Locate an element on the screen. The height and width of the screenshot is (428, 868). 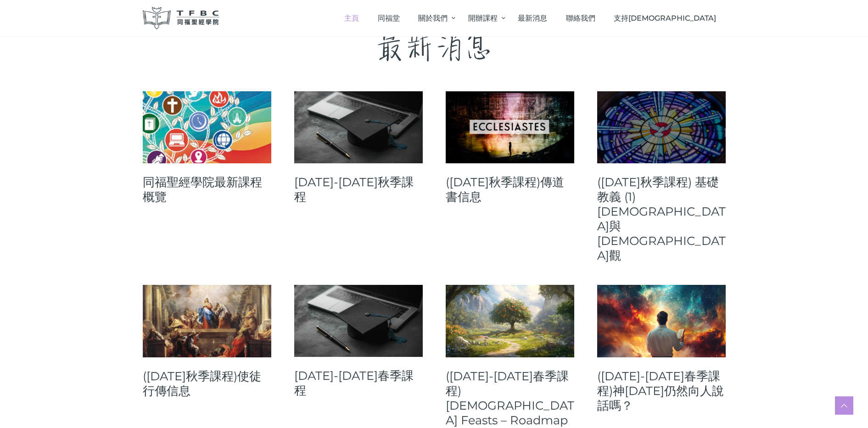
a: Scroll to top is located at coordinates (844, 406).